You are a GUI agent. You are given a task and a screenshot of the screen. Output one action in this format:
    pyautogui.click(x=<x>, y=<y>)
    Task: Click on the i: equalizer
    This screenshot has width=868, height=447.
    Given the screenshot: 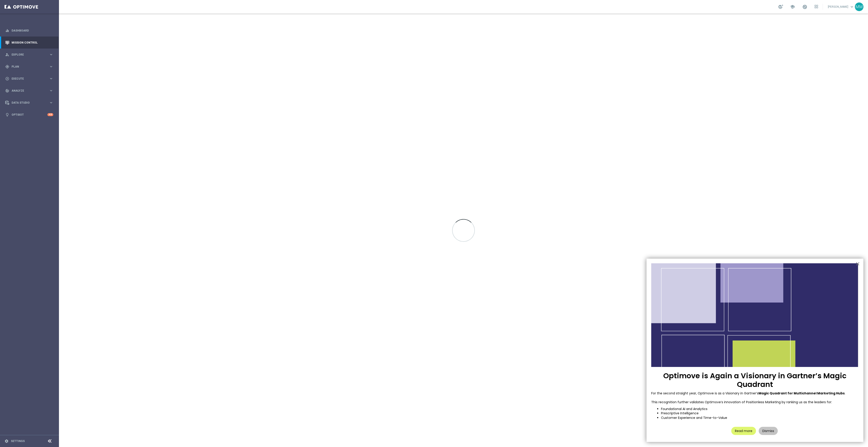 What is the action you would take?
    pyautogui.click(x=7, y=31)
    